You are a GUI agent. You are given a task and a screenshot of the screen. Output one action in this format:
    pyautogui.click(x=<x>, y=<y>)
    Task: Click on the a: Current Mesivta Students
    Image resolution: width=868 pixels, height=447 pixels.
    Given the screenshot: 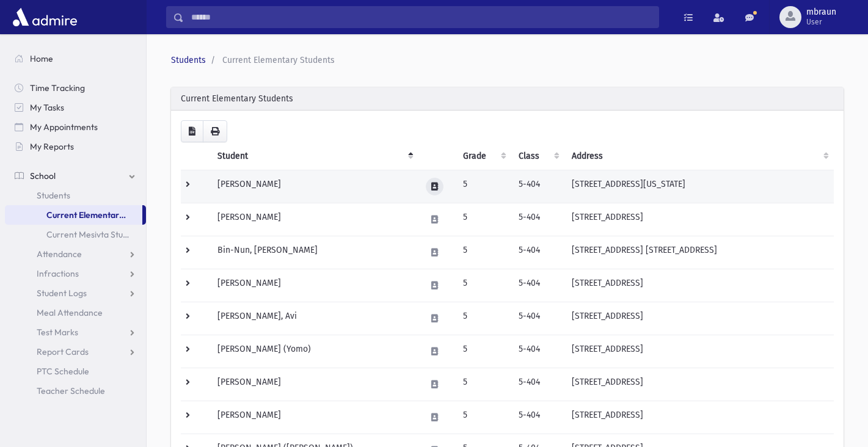 What is the action you would take?
    pyautogui.click(x=75, y=234)
    